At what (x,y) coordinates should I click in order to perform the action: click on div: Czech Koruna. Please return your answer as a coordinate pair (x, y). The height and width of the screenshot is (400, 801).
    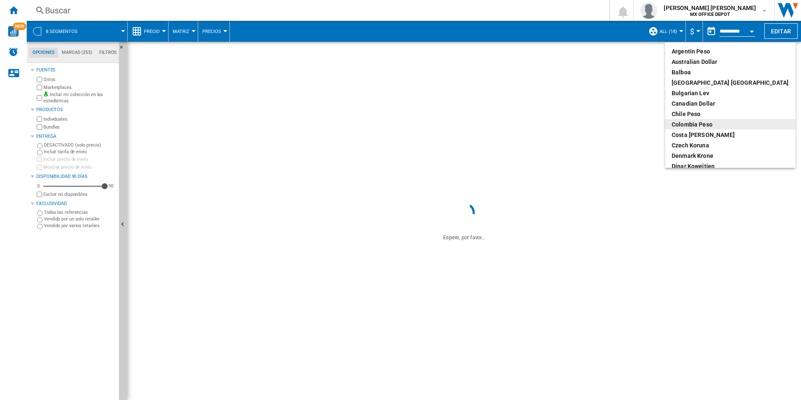
    Looking at the image, I should click on (730, 145).